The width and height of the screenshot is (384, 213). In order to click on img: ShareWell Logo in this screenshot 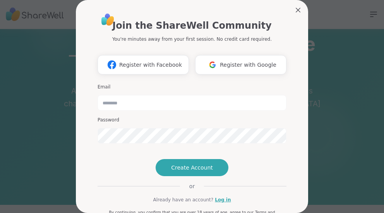, I will do `click(108, 19)`.